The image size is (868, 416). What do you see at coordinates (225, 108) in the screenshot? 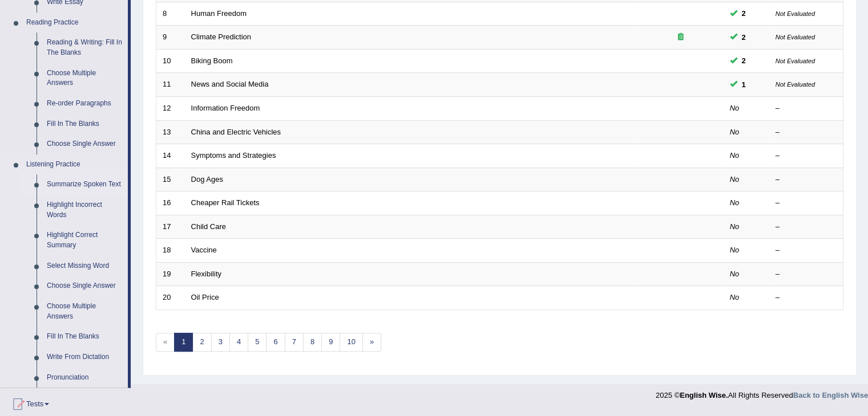
I see `a: Information Freedom` at bounding box center [225, 108].